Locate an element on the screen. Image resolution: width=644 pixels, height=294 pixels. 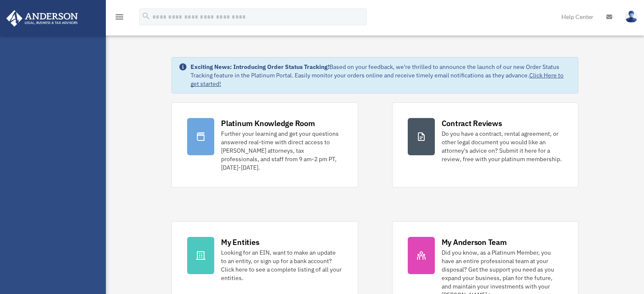
div: Looking for an EIN, want to make an update to an entity, or sign up for a bank account? Click her... is located at coordinates (282, 265).